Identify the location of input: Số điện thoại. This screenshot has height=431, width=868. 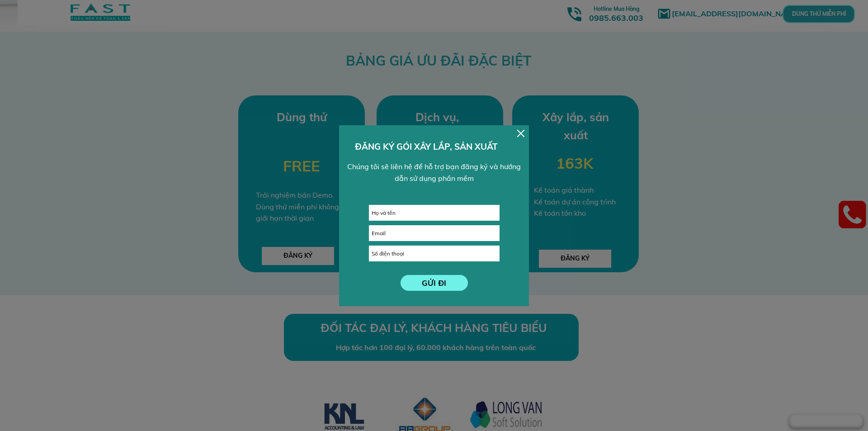
(434, 253).